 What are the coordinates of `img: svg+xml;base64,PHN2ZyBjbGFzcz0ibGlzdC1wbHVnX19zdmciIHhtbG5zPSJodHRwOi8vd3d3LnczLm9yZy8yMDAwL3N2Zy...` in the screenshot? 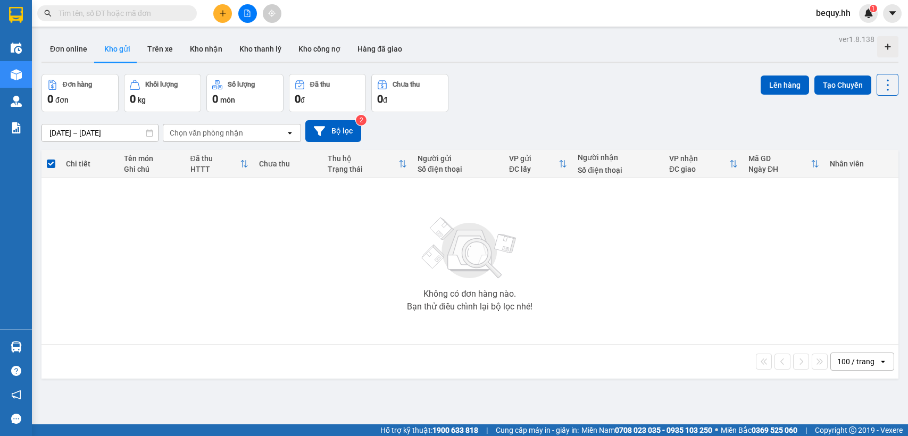 It's located at (470, 248).